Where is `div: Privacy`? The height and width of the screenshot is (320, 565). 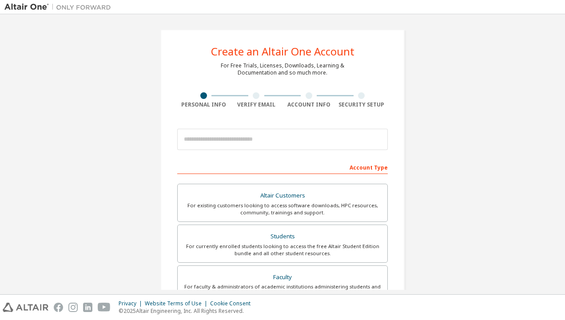 div: Privacy is located at coordinates (131, 304).